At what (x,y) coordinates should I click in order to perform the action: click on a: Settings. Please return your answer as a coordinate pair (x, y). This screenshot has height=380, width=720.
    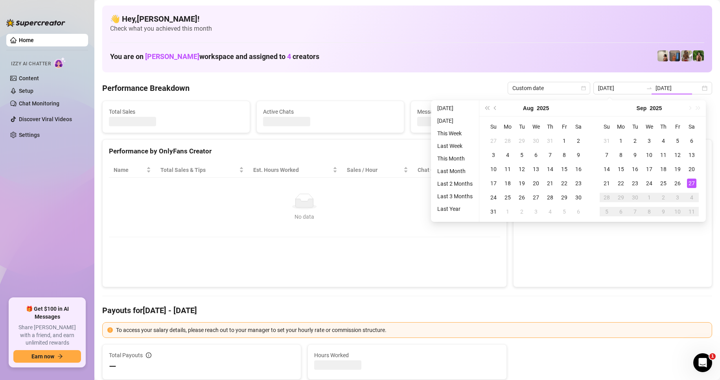
    Looking at the image, I should click on (29, 135).